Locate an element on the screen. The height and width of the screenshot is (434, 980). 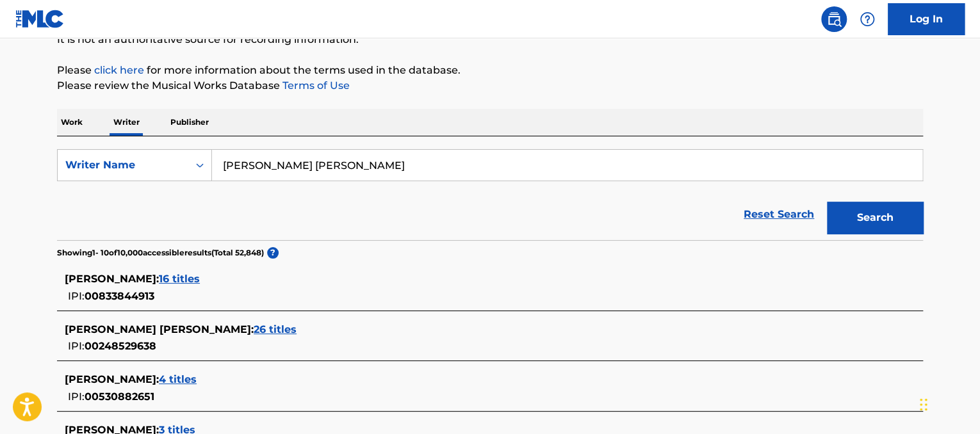
div: Writer Name is located at coordinates (123, 165).